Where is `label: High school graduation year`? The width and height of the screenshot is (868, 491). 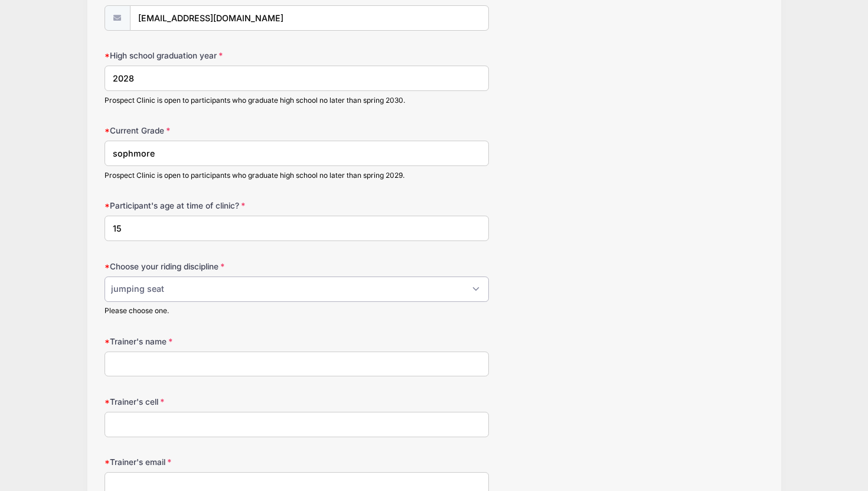
label: High school graduation year is located at coordinates (215, 55).